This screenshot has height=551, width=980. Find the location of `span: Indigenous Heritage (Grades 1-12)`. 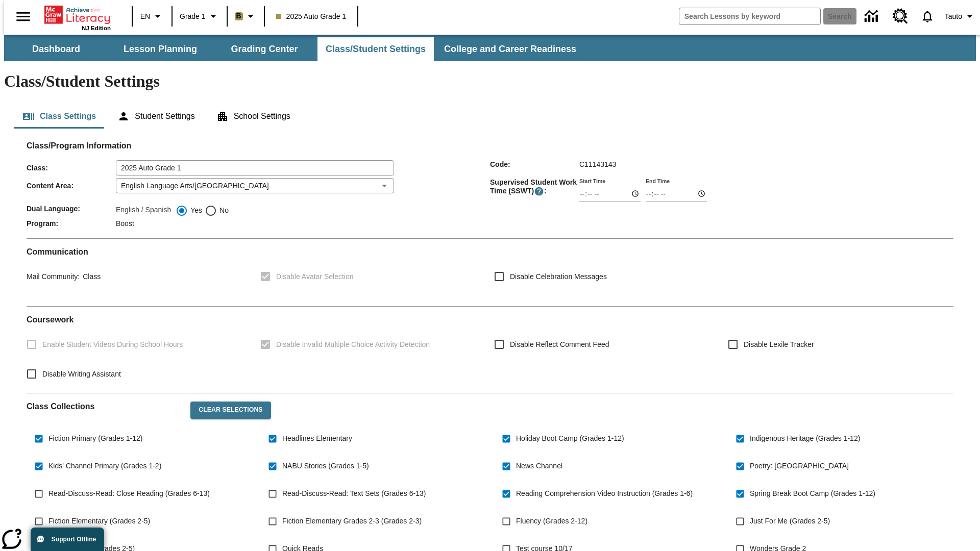

span: Indigenous Heritage (Grades 1-12) is located at coordinates (805, 438).